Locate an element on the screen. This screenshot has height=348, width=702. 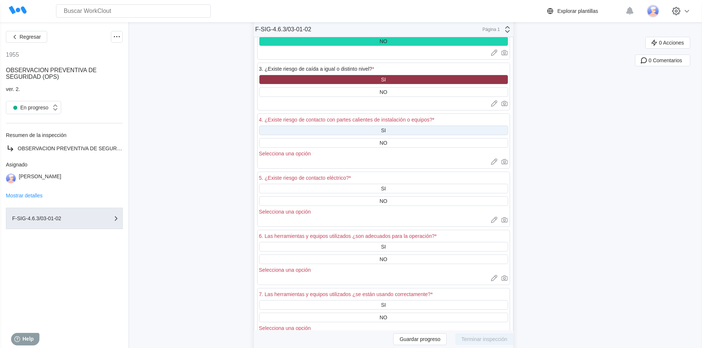
div: En progreso is located at coordinates (29, 108).